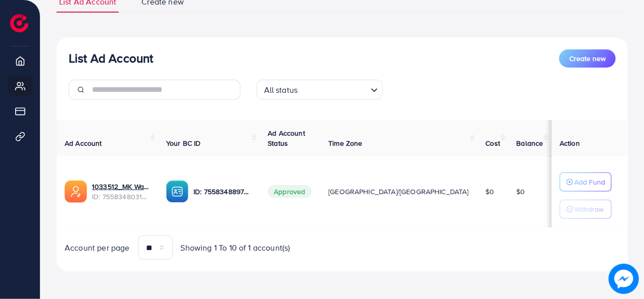 This screenshot has width=644, height=299. I want to click on span: Your BC ID, so click(184, 143).